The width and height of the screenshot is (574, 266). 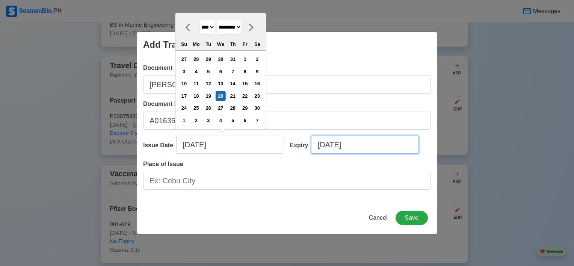 What do you see at coordinates (257, 44) in the screenshot?
I see `div: Sa` at bounding box center [257, 44].